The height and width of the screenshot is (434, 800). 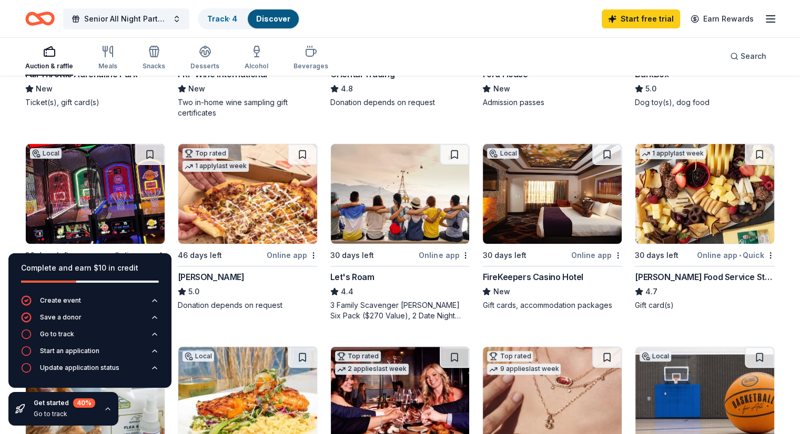 I want to click on img: Image for Let's Roam, so click(x=400, y=194).